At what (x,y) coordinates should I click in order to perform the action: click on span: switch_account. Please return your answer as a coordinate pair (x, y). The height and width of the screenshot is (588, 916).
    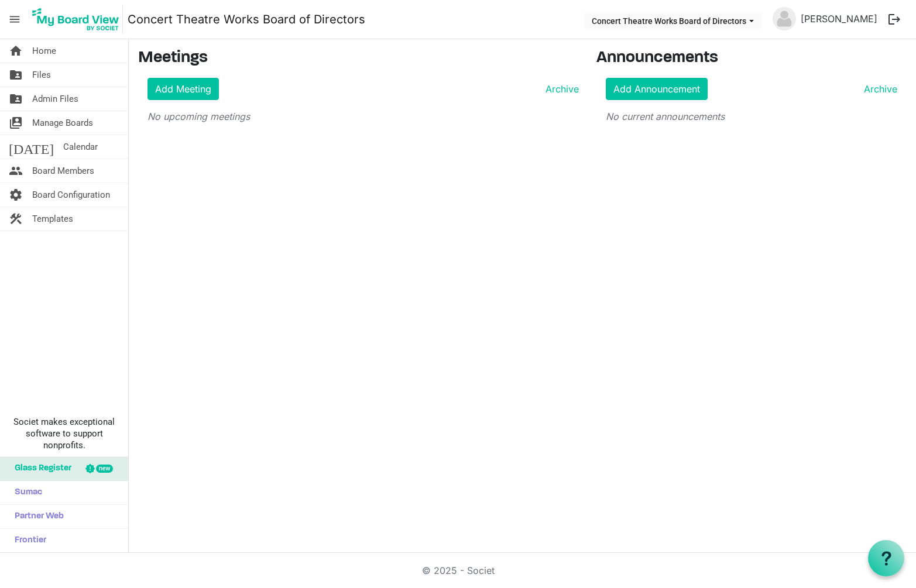
    Looking at the image, I should click on (16, 123).